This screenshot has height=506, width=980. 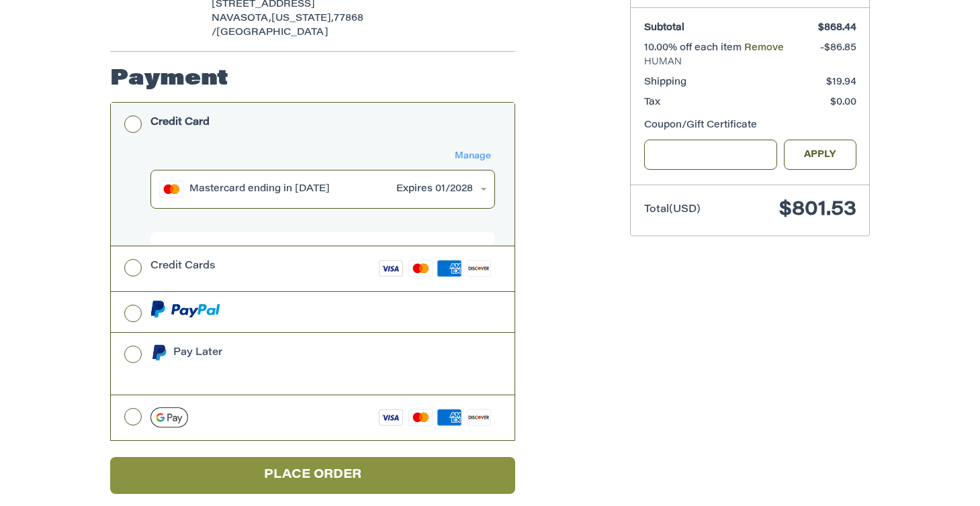 What do you see at coordinates (474, 157) in the screenshot?
I see `button: Manage` at bounding box center [474, 157].